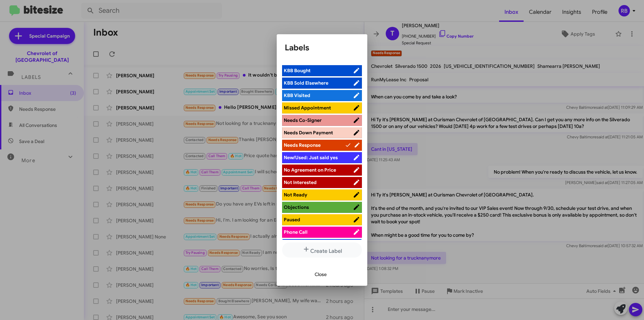 The height and width of the screenshot is (320, 644). I want to click on span: Missed Appointment, so click(307, 108).